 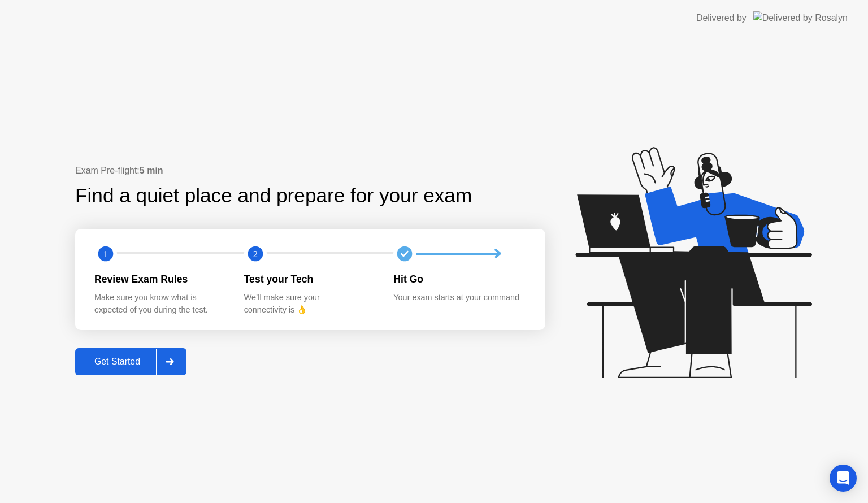 What do you see at coordinates (459, 298) in the screenshot?
I see `div: Your exam starts at your command` at bounding box center [459, 298].